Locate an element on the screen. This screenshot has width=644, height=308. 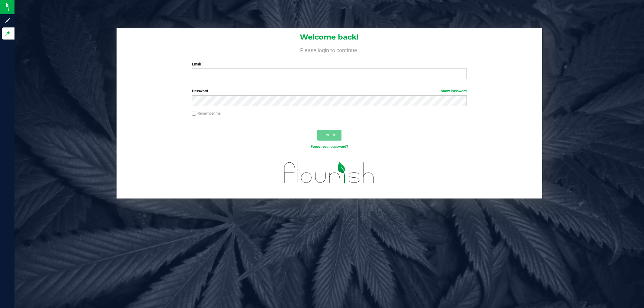
img: flourish_logo.svg is located at coordinates (329, 173).